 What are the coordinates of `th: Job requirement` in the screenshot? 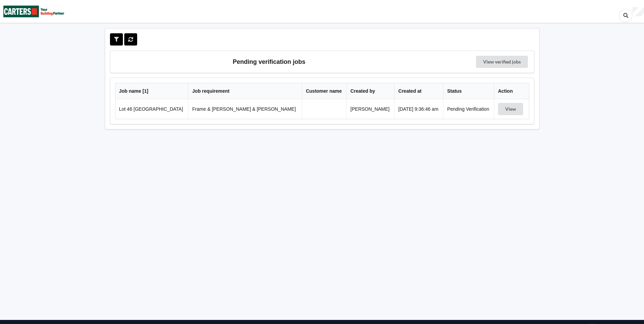 It's located at (245, 91).